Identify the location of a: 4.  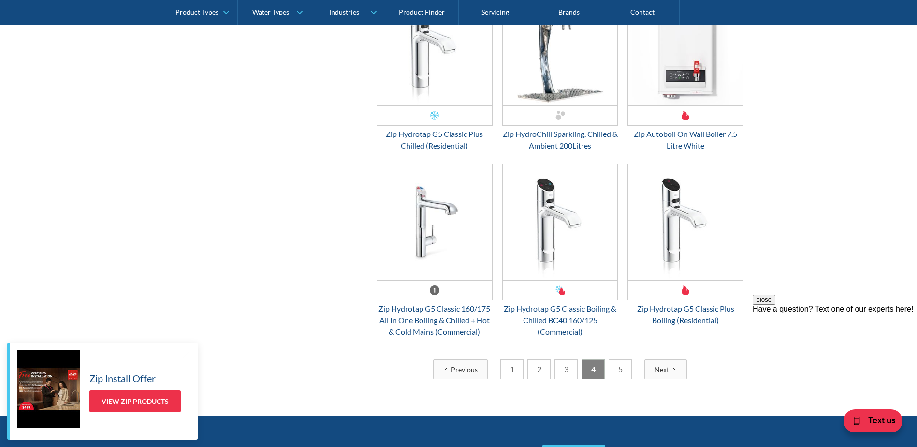
(593, 369).